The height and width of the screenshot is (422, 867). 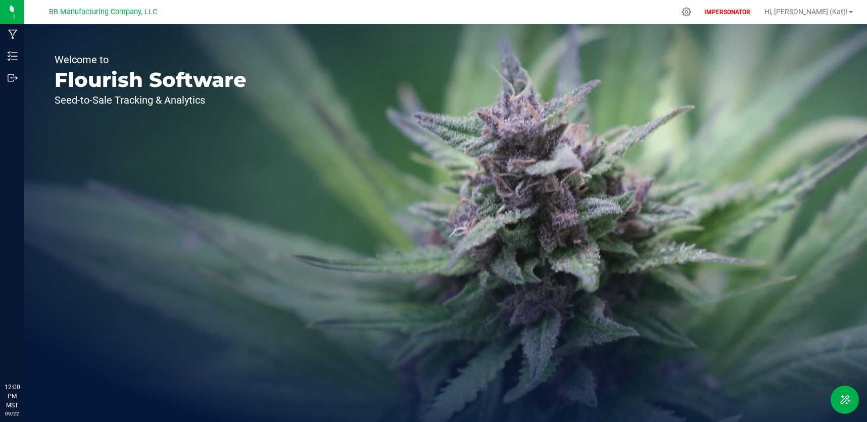 What do you see at coordinates (727, 12) in the screenshot?
I see `p: IMPERSONATOR` at bounding box center [727, 12].